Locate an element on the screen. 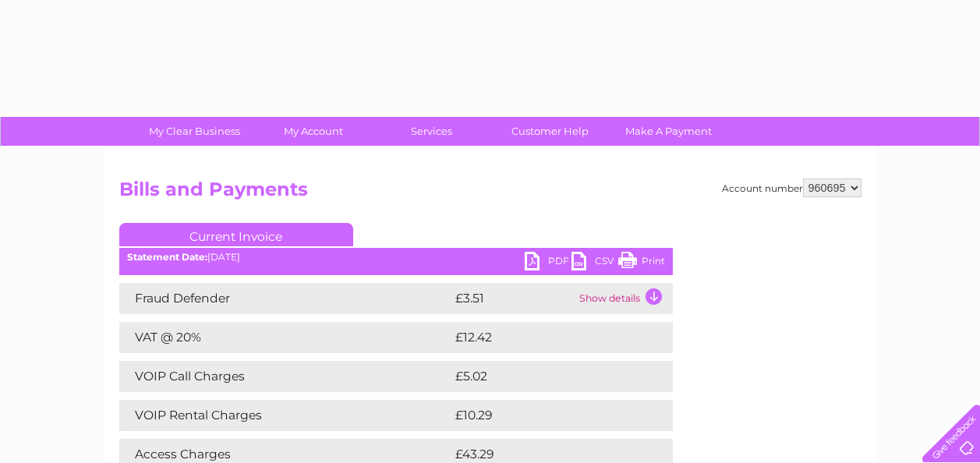  a: CSV is located at coordinates (595, 263).